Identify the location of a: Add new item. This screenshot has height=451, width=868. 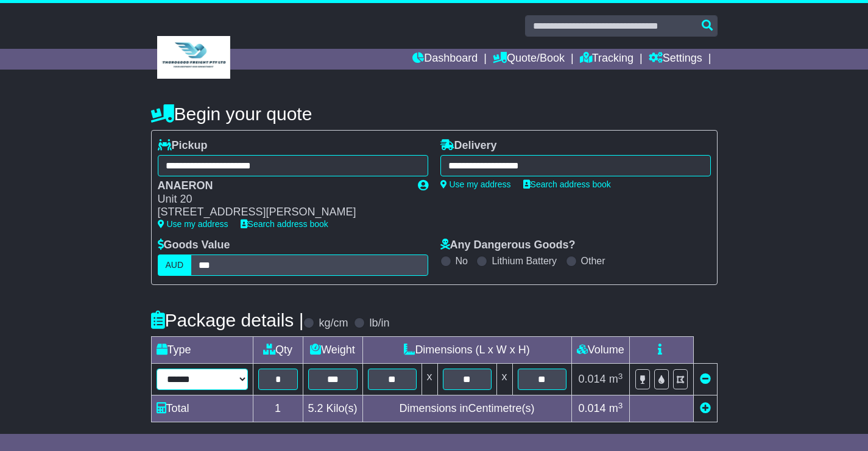
(705, 408).